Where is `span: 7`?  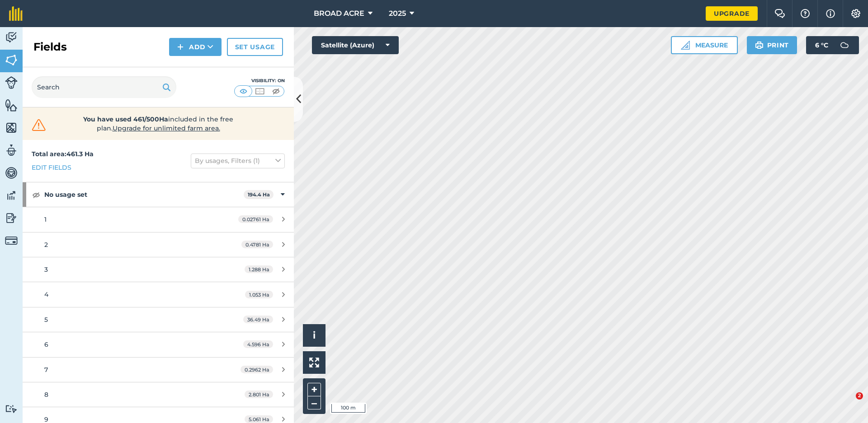 span: 7 is located at coordinates (46, 370).